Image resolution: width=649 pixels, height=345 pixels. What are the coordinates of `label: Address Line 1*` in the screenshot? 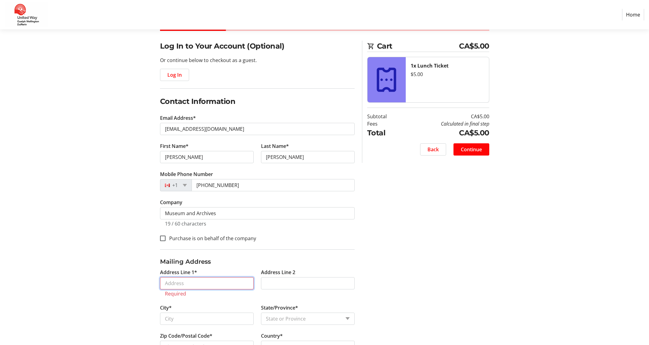 It's located at (178, 273).